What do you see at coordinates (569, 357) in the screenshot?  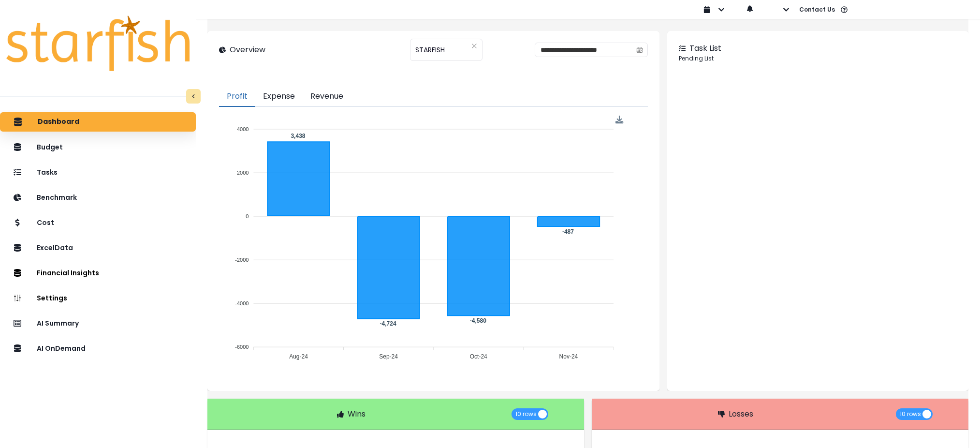 I see `tspan: Nov-24` at bounding box center [569, 357].